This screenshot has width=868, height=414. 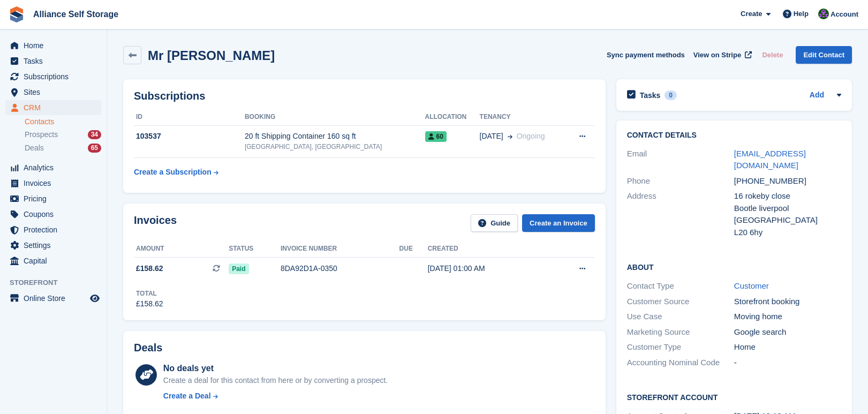 I want to click on a: Prospects 34, so click(x=63, y=134).